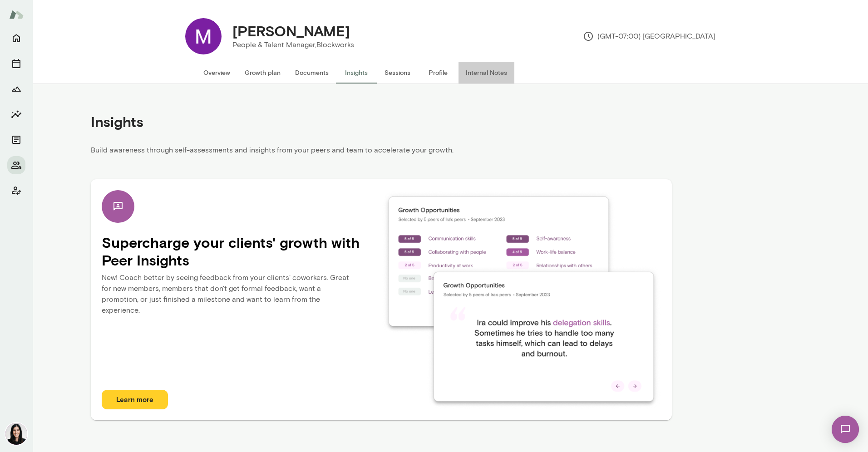 Image resolution: width=868 pixels, height=452 pixels. I want to click on img: insights, so click(521, 300).